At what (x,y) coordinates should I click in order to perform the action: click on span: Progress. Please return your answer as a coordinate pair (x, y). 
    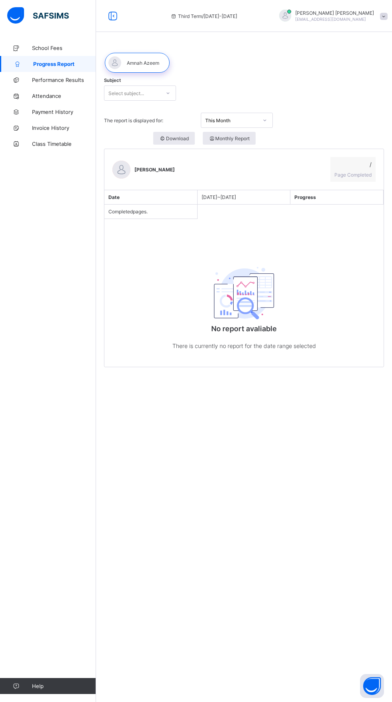
    Looking at the image, I should click on (305, 197).